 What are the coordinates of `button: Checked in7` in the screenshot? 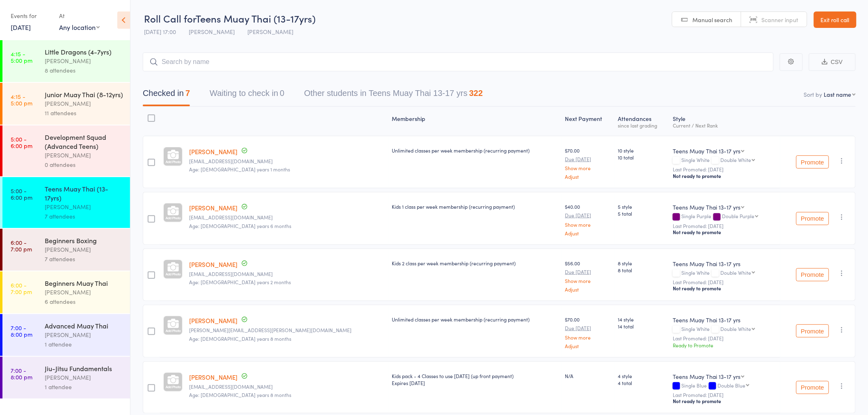 It's located at (166, 95).